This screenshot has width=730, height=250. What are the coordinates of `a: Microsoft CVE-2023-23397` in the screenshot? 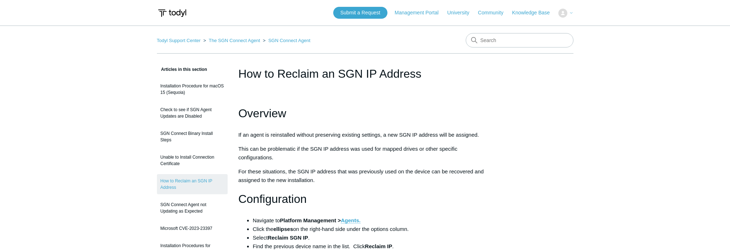 It's located at (192, 228).